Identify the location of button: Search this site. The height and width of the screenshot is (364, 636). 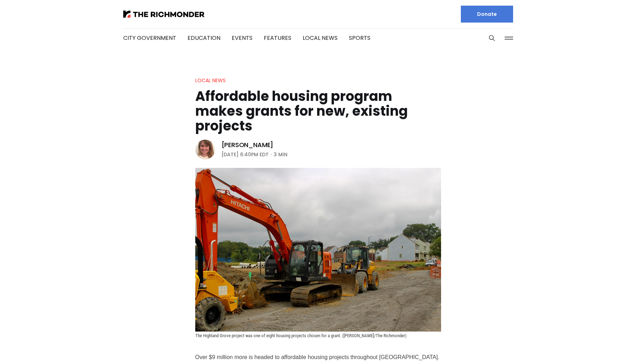
(492, 38).